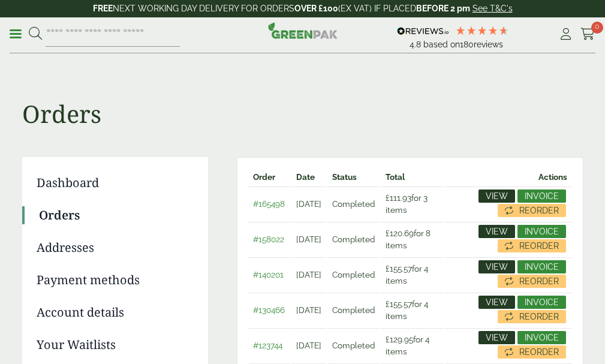  What do you see at coordinates (114, 183) in the screenshot?
I see `a: Dashboard` at bounding box center [114, 183].